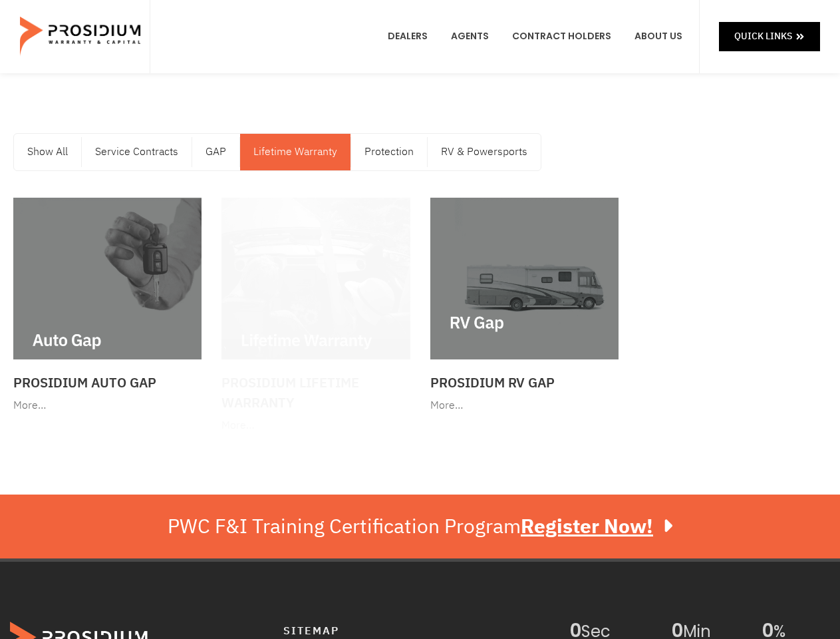 This screenshot has width=840, height=639. Describe the element at coordinates (47, 151) in the screenshot. I see `a: Show All` at that location.